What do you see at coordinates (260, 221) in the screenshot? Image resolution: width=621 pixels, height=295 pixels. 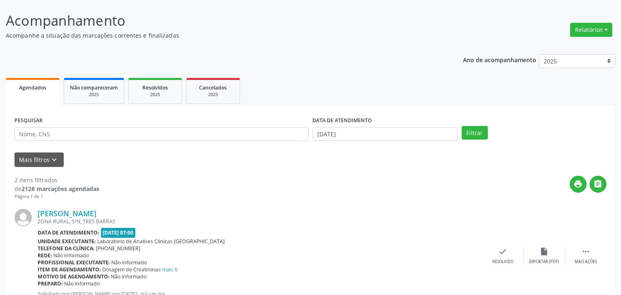 I see `div: ZONA RURAL, S/N, TRES BARRAS` at bounding box center [260, 221].